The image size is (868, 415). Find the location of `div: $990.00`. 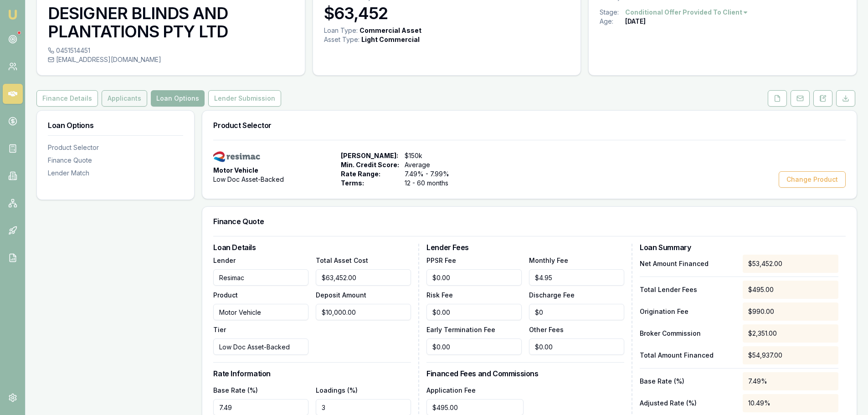

div: $990.00 is located at coordinates (790, 312).